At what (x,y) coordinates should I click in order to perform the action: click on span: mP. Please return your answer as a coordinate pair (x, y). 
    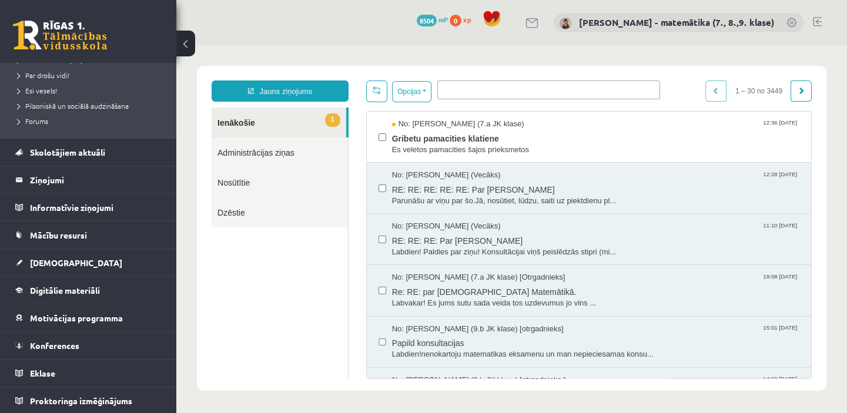
    Looking at the image, I should click on (443, 19).